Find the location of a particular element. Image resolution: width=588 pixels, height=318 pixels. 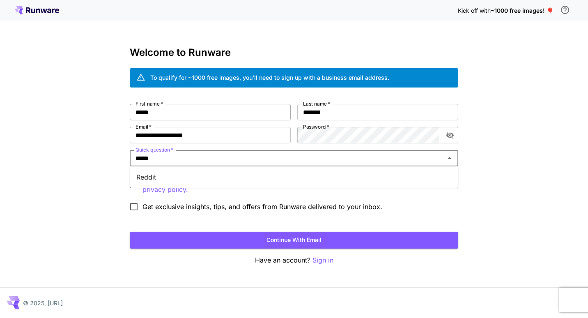

p: Have an account? is located at coordinates (294, 260).